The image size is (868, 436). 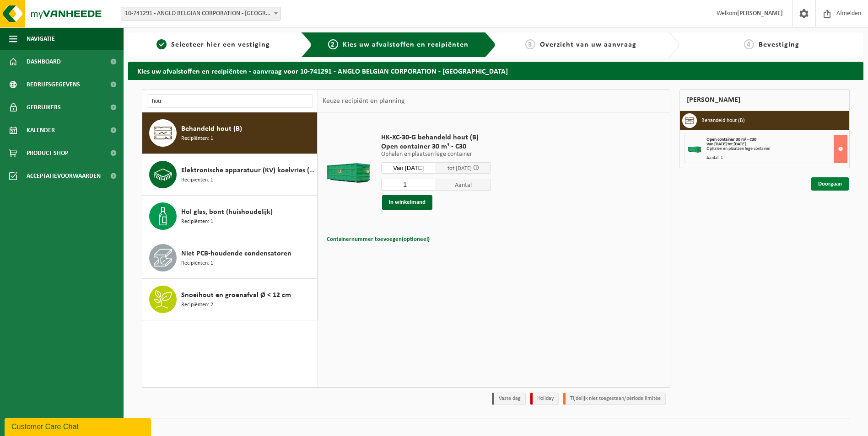 What do you see at coordinates (230, 101) in the screenshot?
I see `input: Materiaal zoeken` at bounding box center [230, 101].